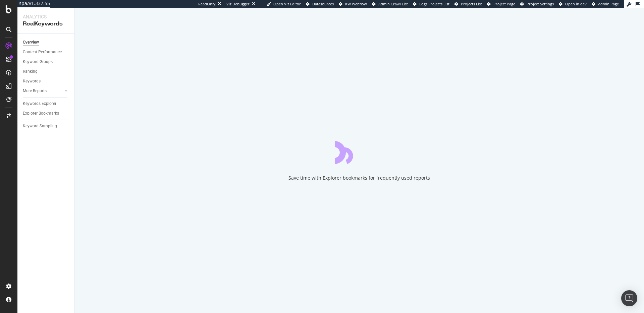 The width and height of the screenshot is (644, 313). What do you see at coordinates (629, 298) in the screenshot?
I see `div: Open Intercom Messenger` at bounding box center [629, 298].